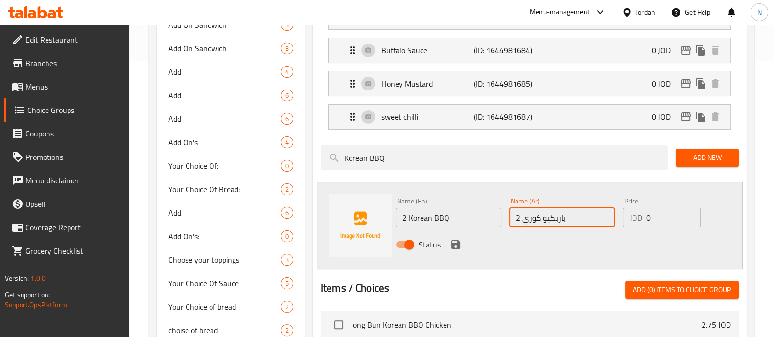 The image size is (774, 337). Describe the element at coordinates (73, 181) in the screenshot. I see `span: Menu disclaimer` at that location.